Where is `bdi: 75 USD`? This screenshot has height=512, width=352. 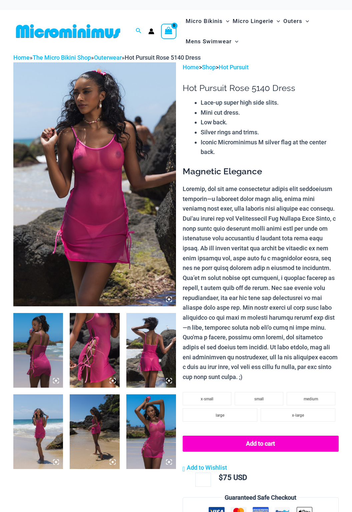
bdi: 75 USD is located at coordinates (233, 477).